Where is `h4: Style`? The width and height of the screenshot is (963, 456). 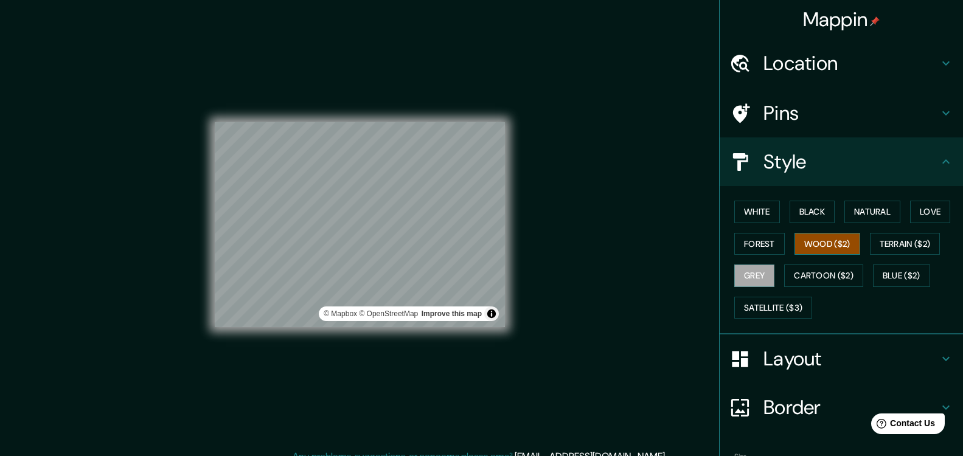
h4: Style is located at coordinates (851, 162).